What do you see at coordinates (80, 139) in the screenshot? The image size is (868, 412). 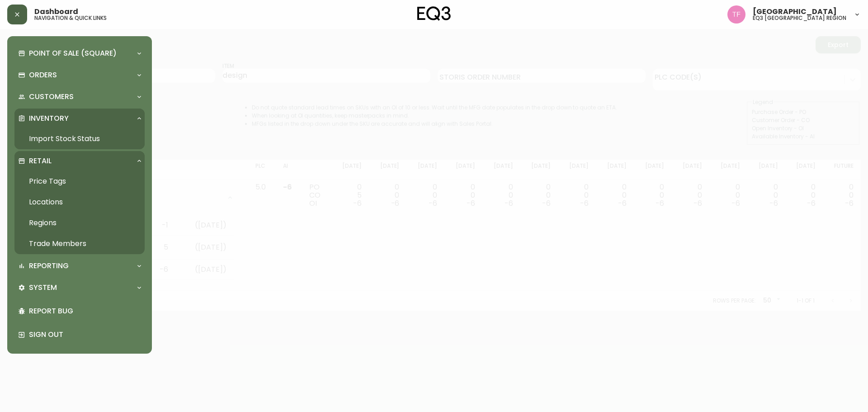 I see `a: Import Stock Status` at bounding box center [80, 139].